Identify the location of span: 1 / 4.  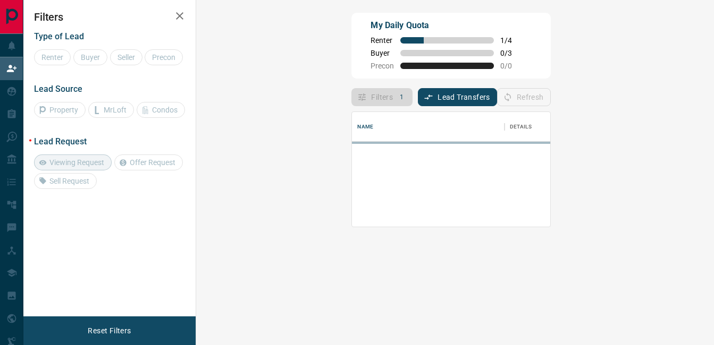
(512, 40).